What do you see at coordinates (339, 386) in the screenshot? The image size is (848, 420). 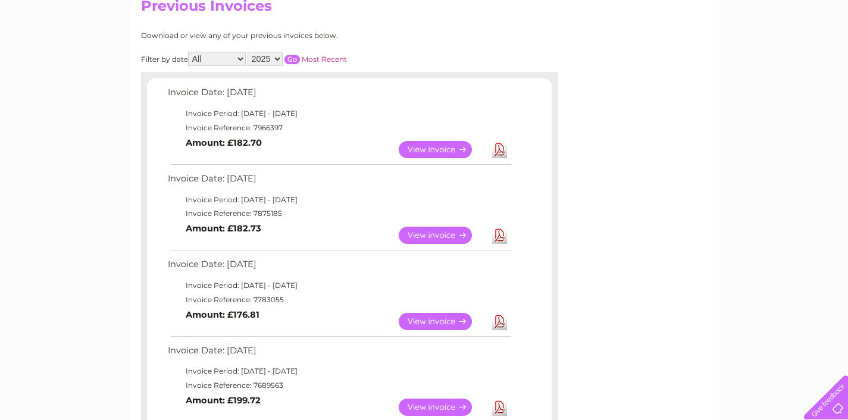 I see `td: Invoice Reference: 7689563` at bounding box center [339, 386].